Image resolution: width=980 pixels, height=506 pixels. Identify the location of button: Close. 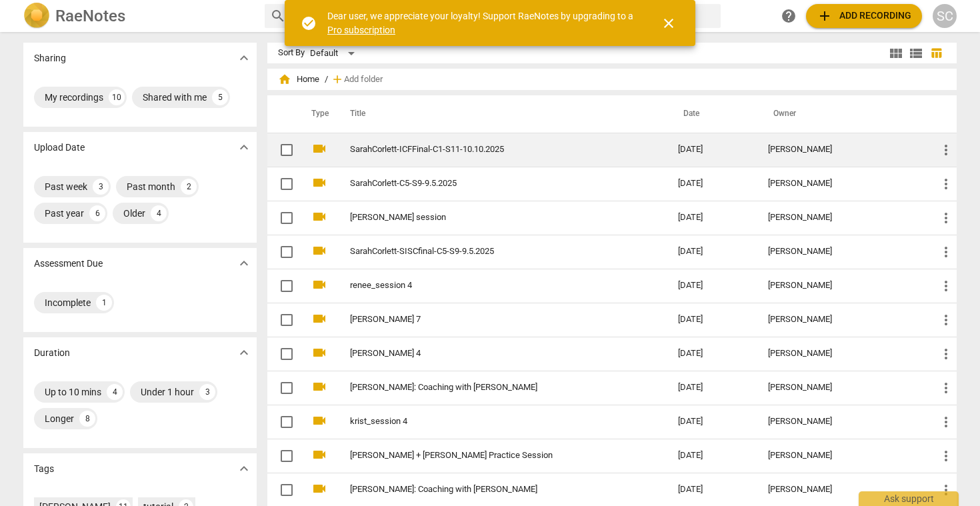
(669, 24).